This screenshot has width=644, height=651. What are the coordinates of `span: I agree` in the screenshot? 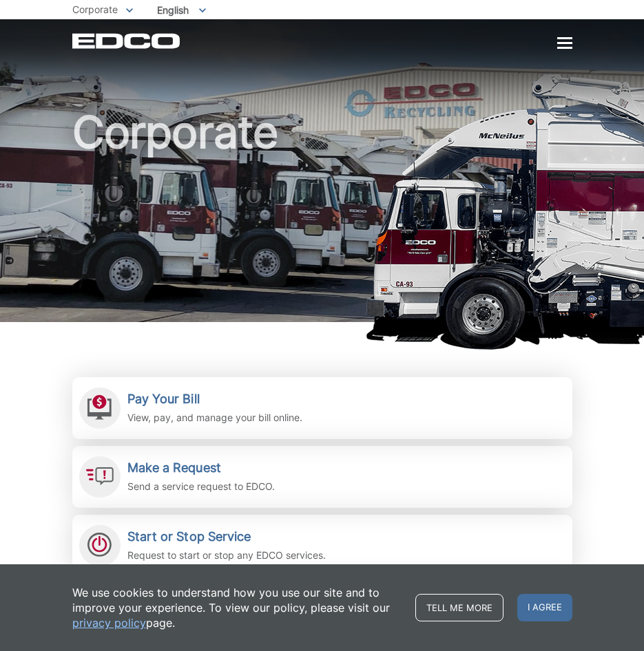 It's located at (545, 608).